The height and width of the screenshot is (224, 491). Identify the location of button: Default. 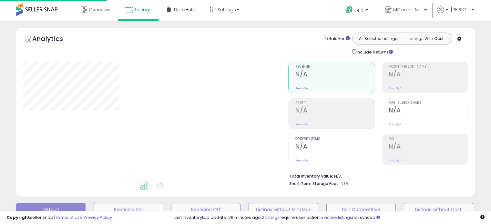
(51, 210).